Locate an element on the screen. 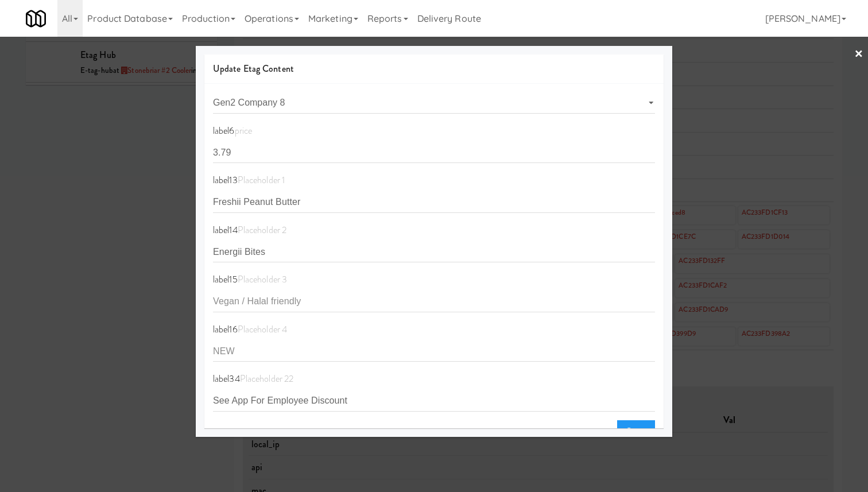  input: Masala is located at coordinates (434, 252).